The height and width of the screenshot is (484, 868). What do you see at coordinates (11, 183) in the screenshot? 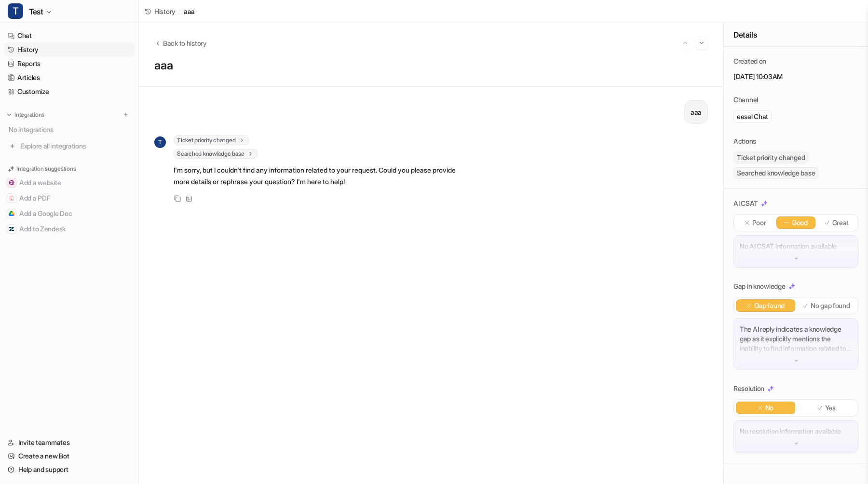
I see `img: Add a website` at bounding box center [11, 183].